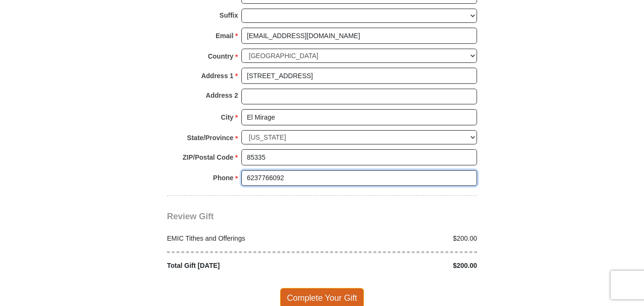 The image size is (644, 306). I want to click on strong: Address 1, so click(217, 76).